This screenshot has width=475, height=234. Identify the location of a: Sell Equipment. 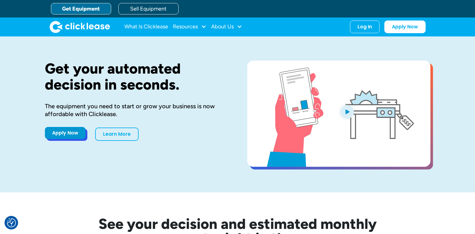
(148, 9).